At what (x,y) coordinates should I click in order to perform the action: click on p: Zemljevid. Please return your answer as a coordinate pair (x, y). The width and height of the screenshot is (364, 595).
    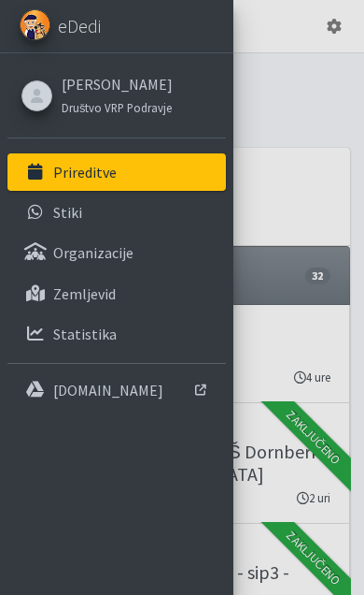
    Looking at the image, I should click on (84, 294).